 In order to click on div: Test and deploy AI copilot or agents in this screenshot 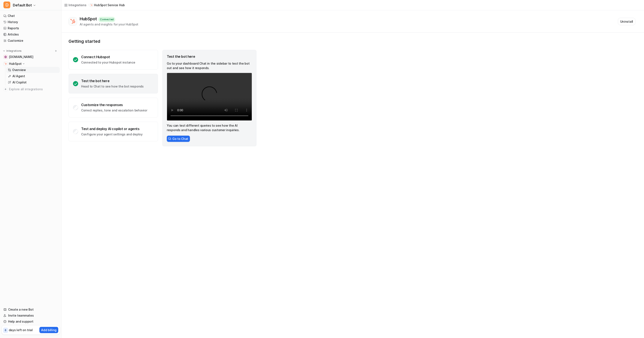, I will do `click(112, 129)`.